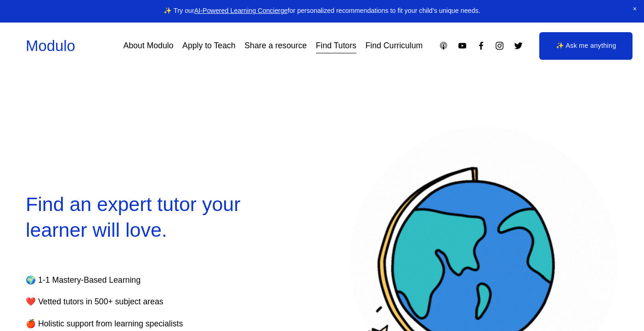 This screenshot has height=331, width=644. Describe the element at coordinates (148, 45) in the screenshot. I see `a: About Modulo` at that location.